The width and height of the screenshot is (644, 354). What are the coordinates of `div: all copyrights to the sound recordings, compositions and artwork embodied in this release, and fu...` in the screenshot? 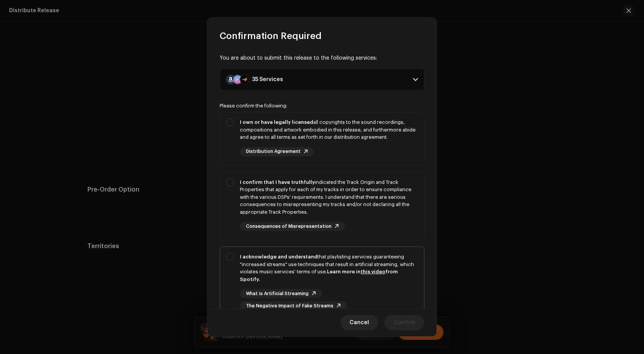 It's located at (329, 130).